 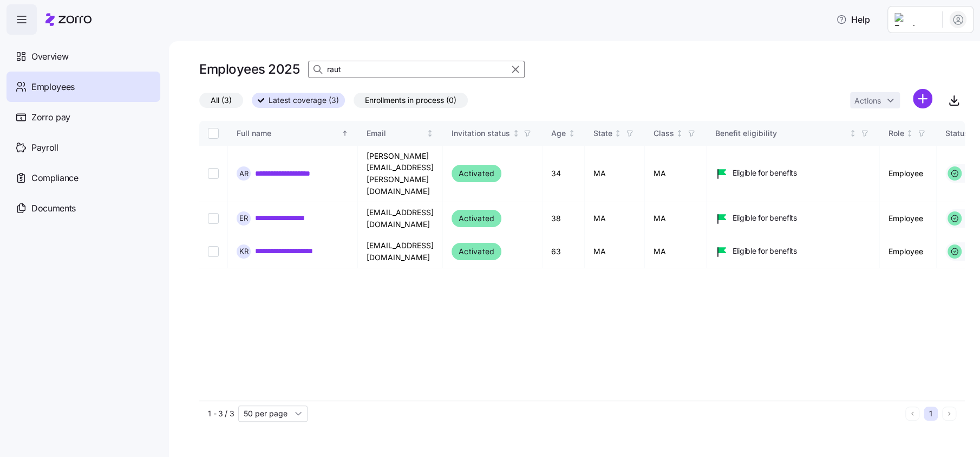 I want to click on span: Documents, so click(x=54, y=208).